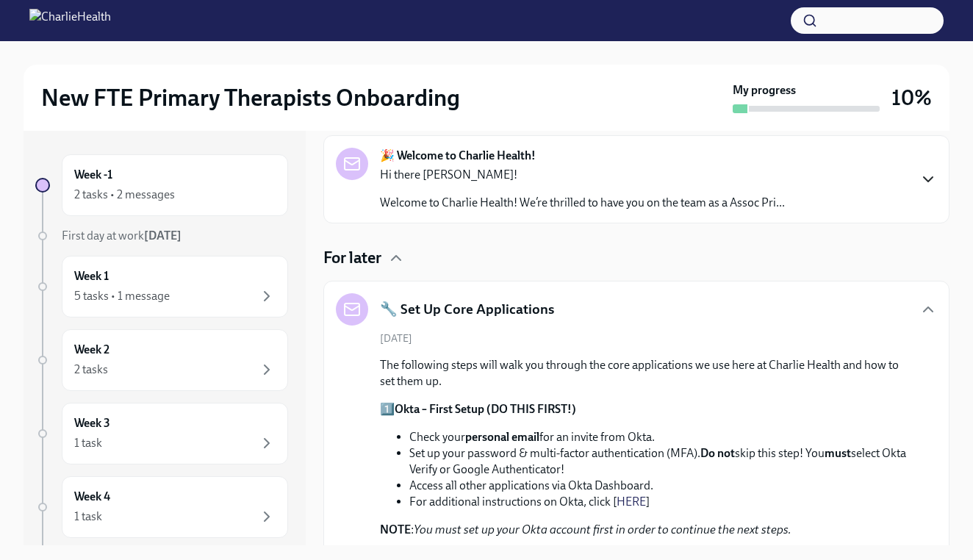 This screenshot has height=560, width=973. I want to click on li: Check your for an invite from Okta., so click(662, 437).